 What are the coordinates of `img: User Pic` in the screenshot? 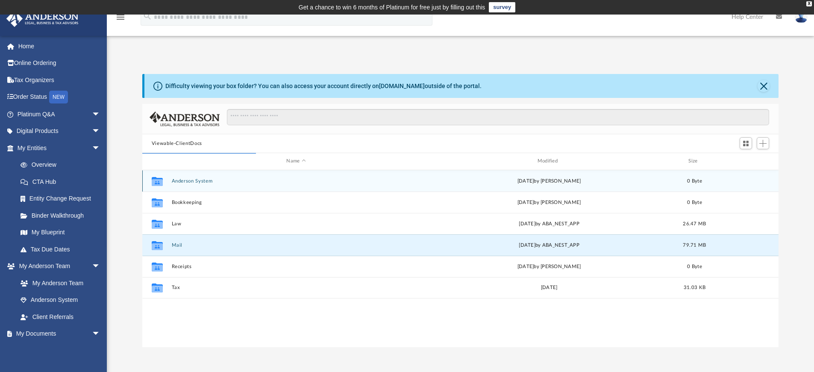 It's located at (801, 17).